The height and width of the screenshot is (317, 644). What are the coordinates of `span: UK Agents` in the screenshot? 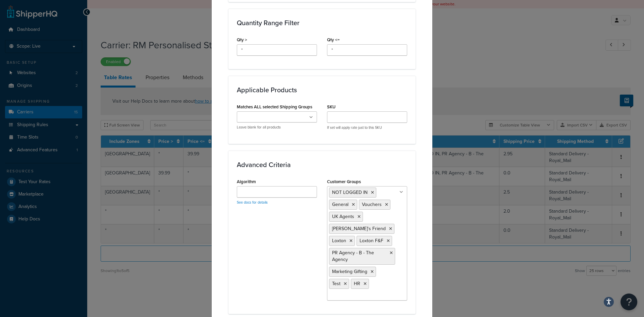 It's located at (343, 216).